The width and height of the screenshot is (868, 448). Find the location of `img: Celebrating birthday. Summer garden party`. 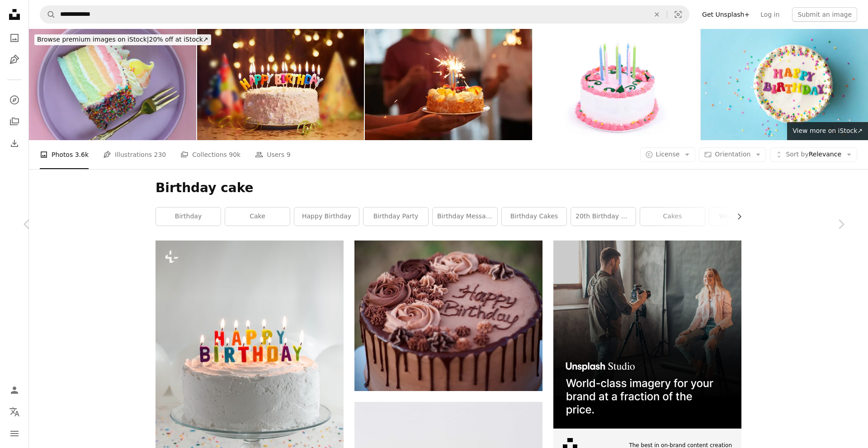

img: Celebrating birthday. Summer garden party is located at coordinates (448, 85).